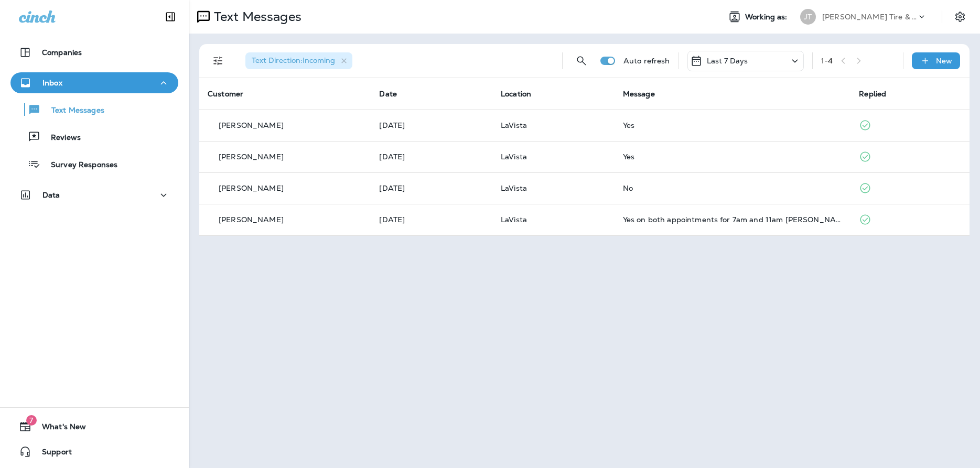 This screenshot has width=980, height=468. I want to click on button: Settings, so click(960, 17).